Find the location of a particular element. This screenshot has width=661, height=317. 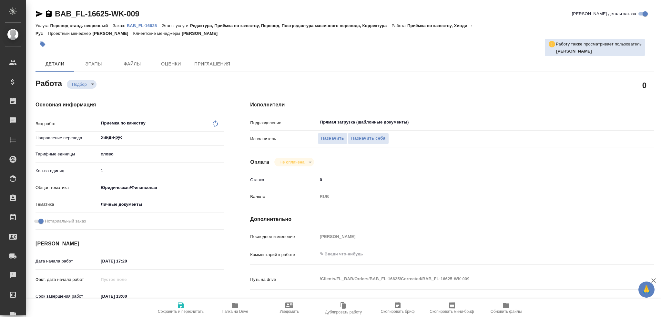

div: Юридическая/Финансовая is located at coordinates (161, 188).